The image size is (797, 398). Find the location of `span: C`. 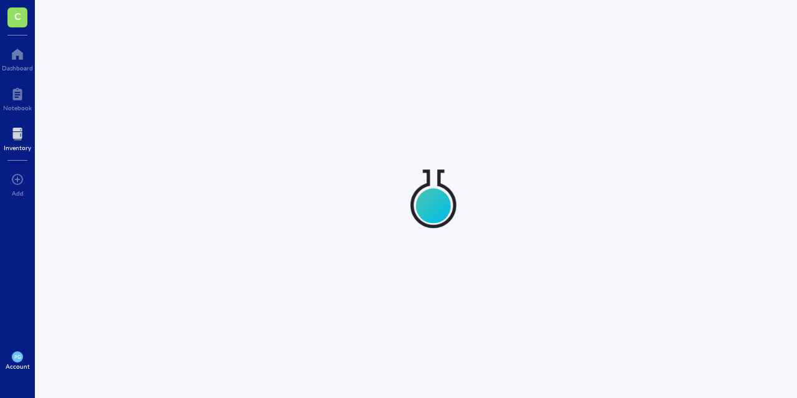

span: C is located at coordinates (17, 16).